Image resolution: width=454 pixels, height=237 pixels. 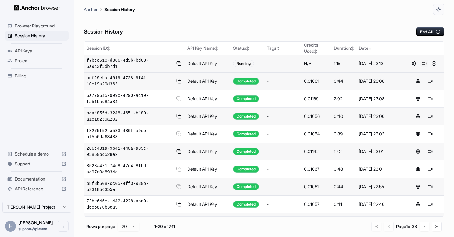 What do you see at coordinates (130, 151) in the screenshot?
I see `span: 286e431a-9b41-440a-a89e-95860bd528e2` at bounding box center [130, 151].